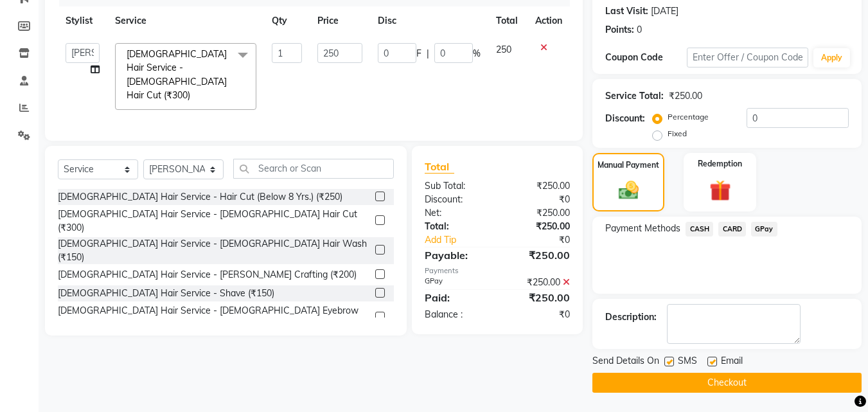 Image resolution: width=868 pixels, height=412 pixels. What do you see at coordinates (503, 49) in the screenshot?
I see `span: 250` at bounding box center [503, 49].